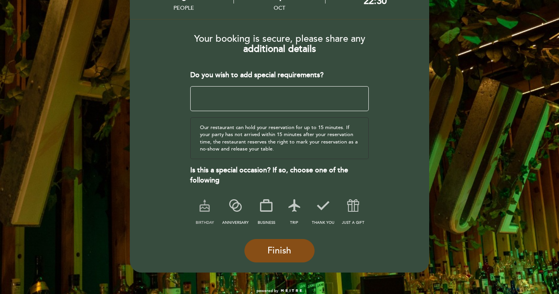  What do you see at coordinates (353, 223) in the screenshot?
I see `span: just a gift` at bounding box center [353, 223].